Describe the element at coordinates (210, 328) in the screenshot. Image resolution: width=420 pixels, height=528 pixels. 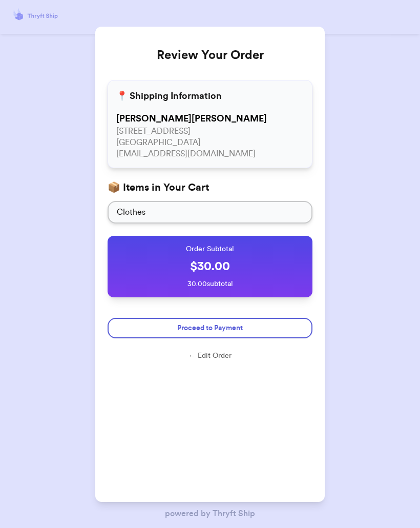
I see `button: Proceed to Payment` at that location.